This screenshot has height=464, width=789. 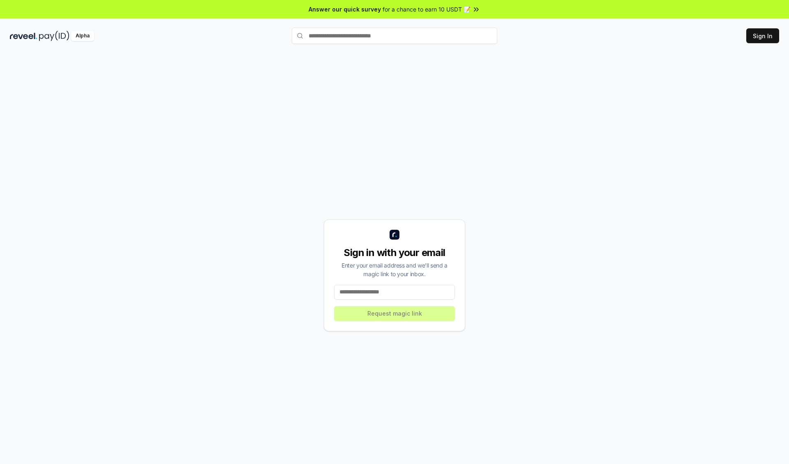 What do you see at coordinates (394, 253) in the screenshot?
I see `div: Sign in with your email` at bounding box center [394, 253].